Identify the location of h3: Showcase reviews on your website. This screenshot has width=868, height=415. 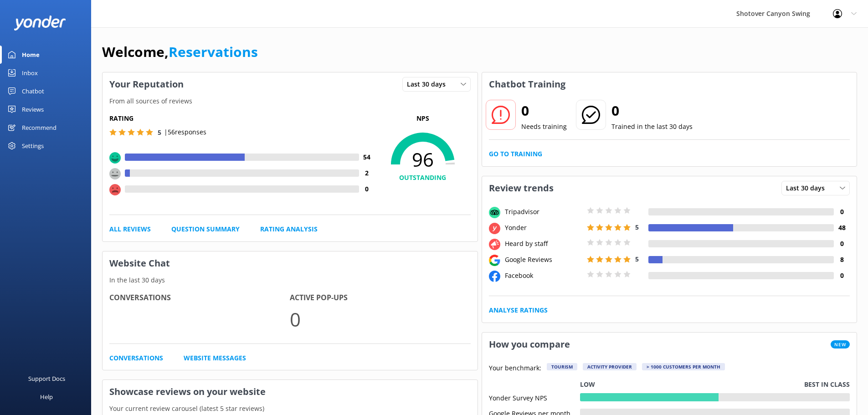
(290, 392).